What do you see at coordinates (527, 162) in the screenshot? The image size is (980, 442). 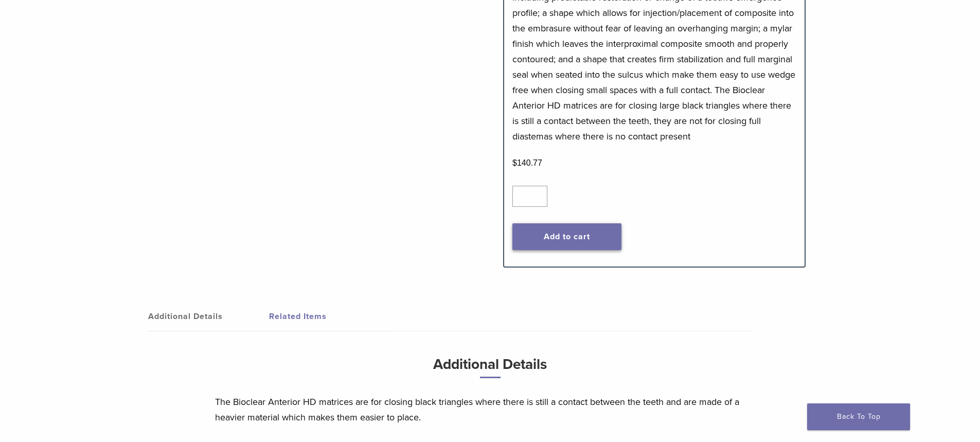 I see `bdi: 140.77` at bounding box center [527, 162].